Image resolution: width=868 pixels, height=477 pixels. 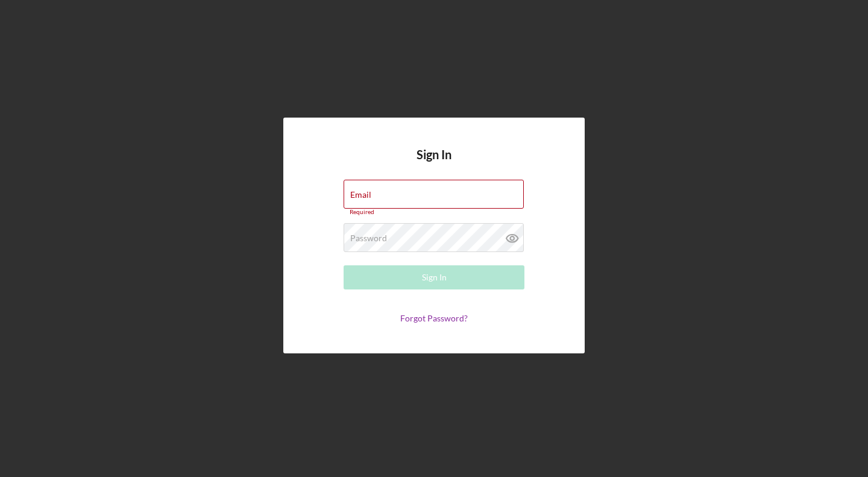 What do you see at coordinates (434, 278) in the screenshot?
I see `div: Sign In` at bounding box center [434, 278].